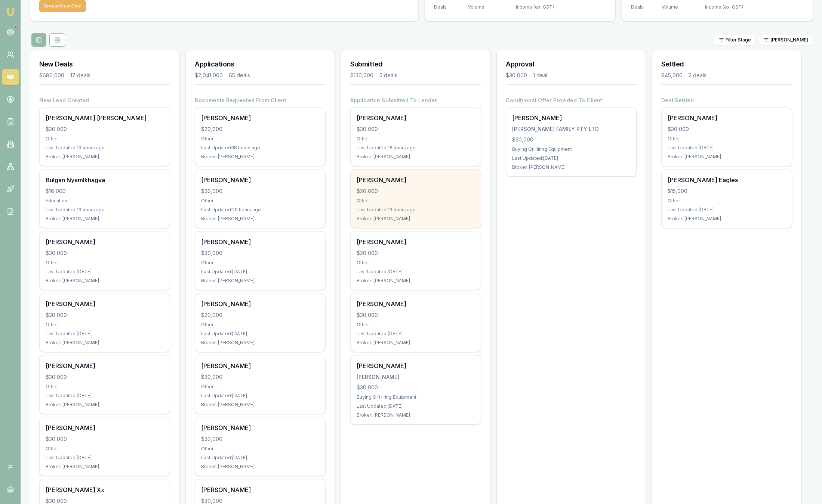 The height and width of the screenshot is (504, 822). What do you see at coordinates (52, 76) in the screenshot?
I see `div: $686,000` at bounding box center [52, 76].